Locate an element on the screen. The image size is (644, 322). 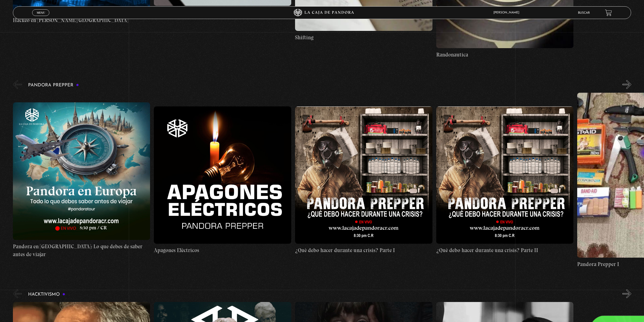
h3: Hacktivismo is located at coordinates (47, 294).